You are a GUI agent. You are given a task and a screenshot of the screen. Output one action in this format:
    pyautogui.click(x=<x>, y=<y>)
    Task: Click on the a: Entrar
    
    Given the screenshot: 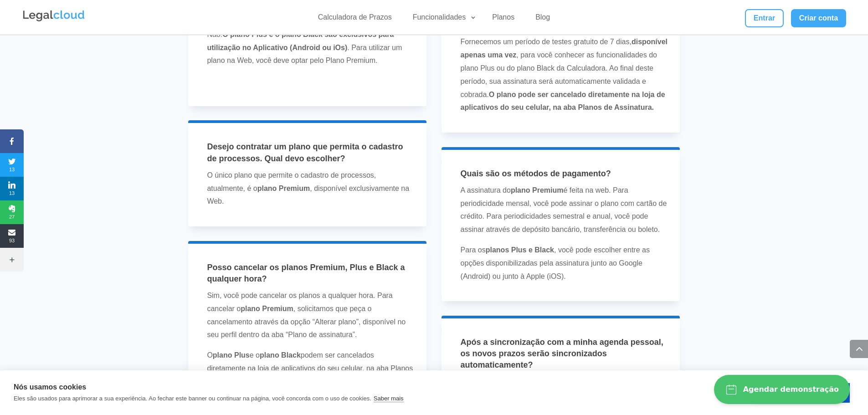 What is the action you would take?
    pyautogui.click(x=764, y=18)
    